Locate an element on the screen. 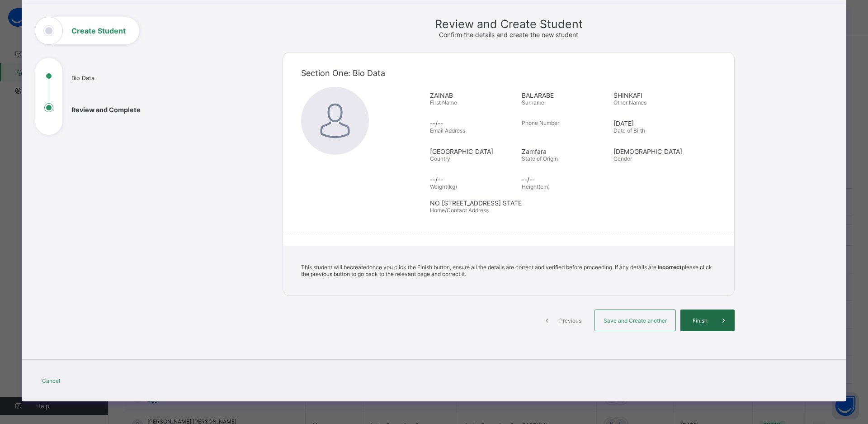 This screenshot has height=424, width=868. span: Home/Contact Address is located at coordinates (459, 210).